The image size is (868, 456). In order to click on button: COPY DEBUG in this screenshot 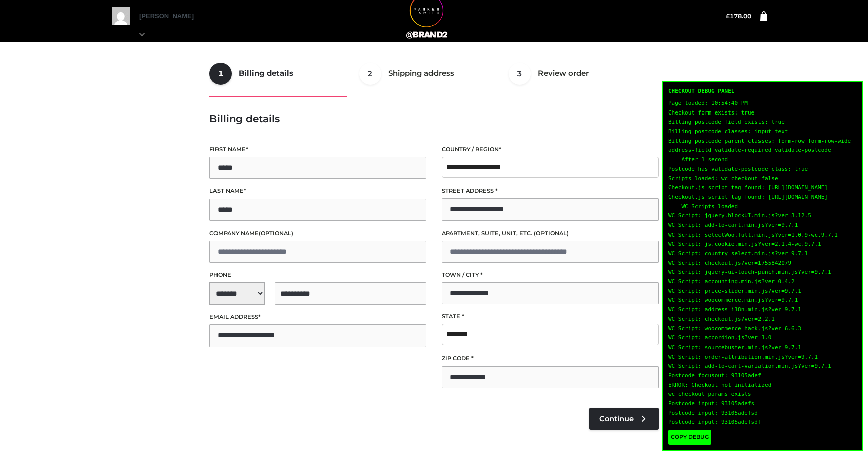, I will do `click(689, 437)`.